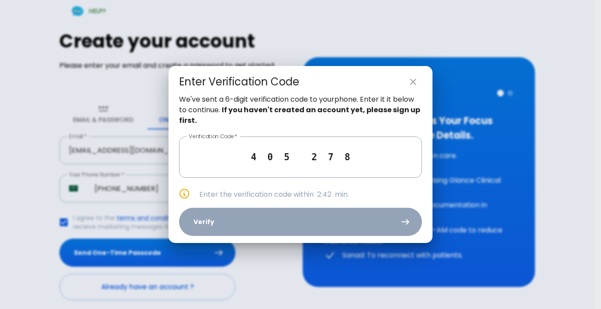 This screenshot has height=309, width=601. I want to click on span: 2:42, so click(324, 194).